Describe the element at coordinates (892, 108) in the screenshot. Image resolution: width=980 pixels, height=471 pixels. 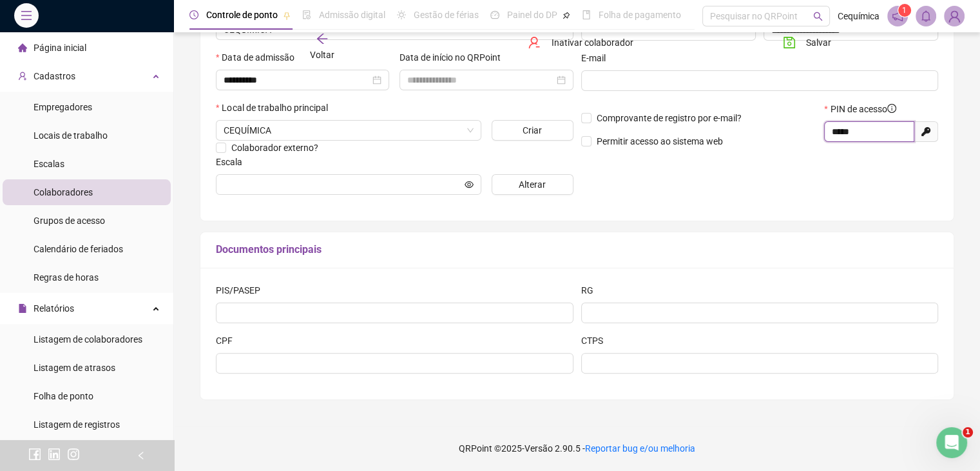
I see `span: info-circle` at that location.